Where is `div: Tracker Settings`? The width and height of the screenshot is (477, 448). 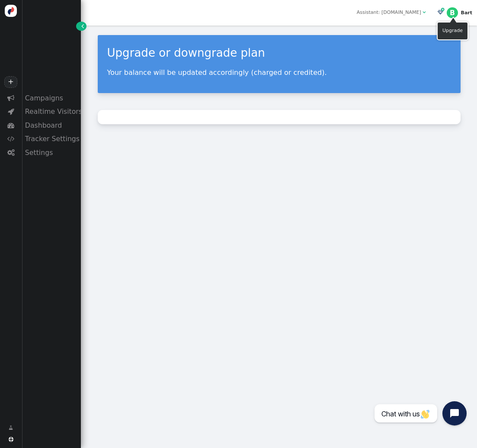
div: Tracker Settings is located at coordinates (51, 138).